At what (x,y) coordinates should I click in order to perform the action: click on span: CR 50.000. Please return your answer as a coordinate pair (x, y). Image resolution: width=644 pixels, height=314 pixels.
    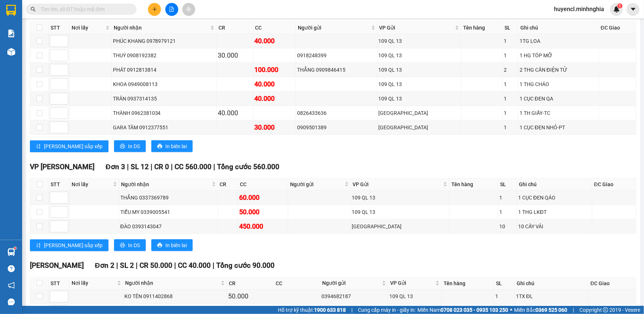
    Looking at the image, I should click on (156, 266).